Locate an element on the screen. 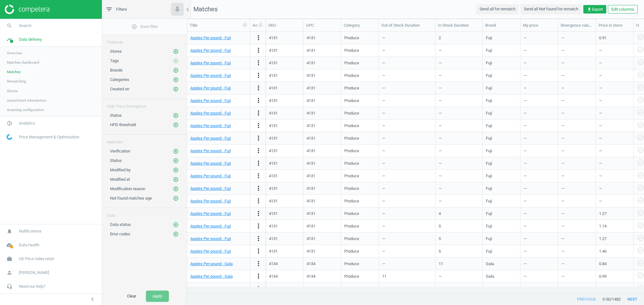 The image size is (644, 305). div: 2 is located at coordinates (439, 38).